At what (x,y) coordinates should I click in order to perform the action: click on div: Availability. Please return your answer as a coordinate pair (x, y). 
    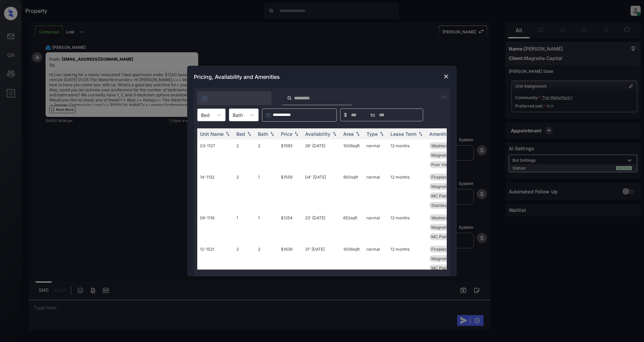
    Looking at the image, I should click on (317, 134).